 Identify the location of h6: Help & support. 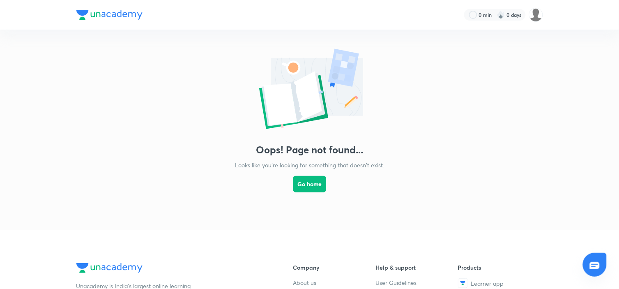
(417, 267).